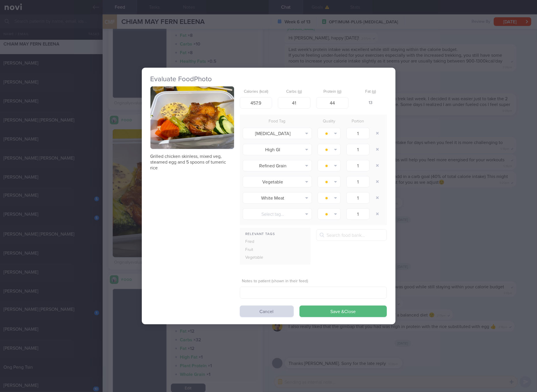 The image size is (537, 392). I want to click on h2: Evaluate Food Photo, so click(268, 79).